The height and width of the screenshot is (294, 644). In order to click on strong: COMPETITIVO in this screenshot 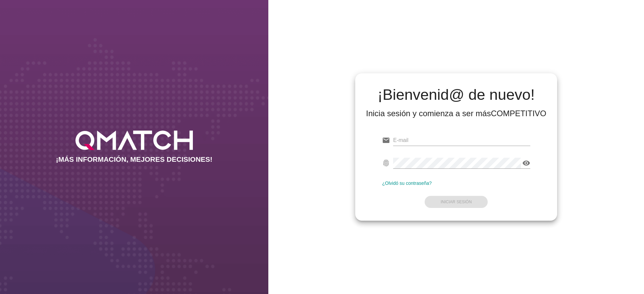, I will do `click(518, 113)`.